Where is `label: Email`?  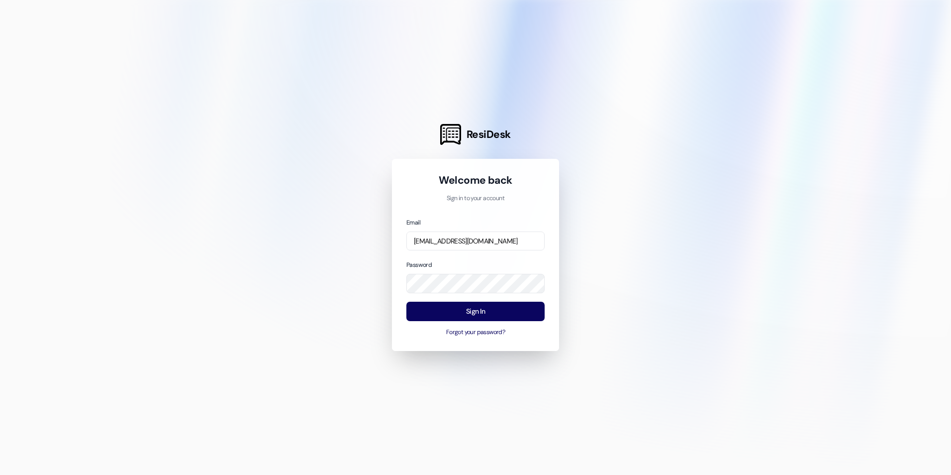 label: Email is located at coordinates (414, 222).